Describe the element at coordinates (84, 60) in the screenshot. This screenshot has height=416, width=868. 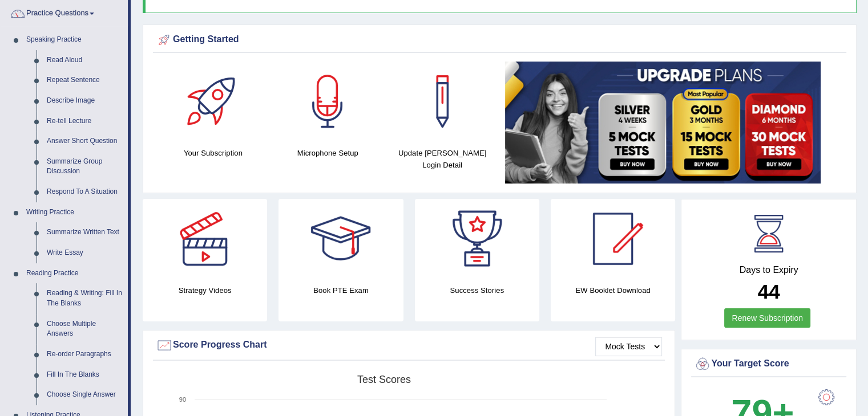
I see `a: Read Aloud` at that location.